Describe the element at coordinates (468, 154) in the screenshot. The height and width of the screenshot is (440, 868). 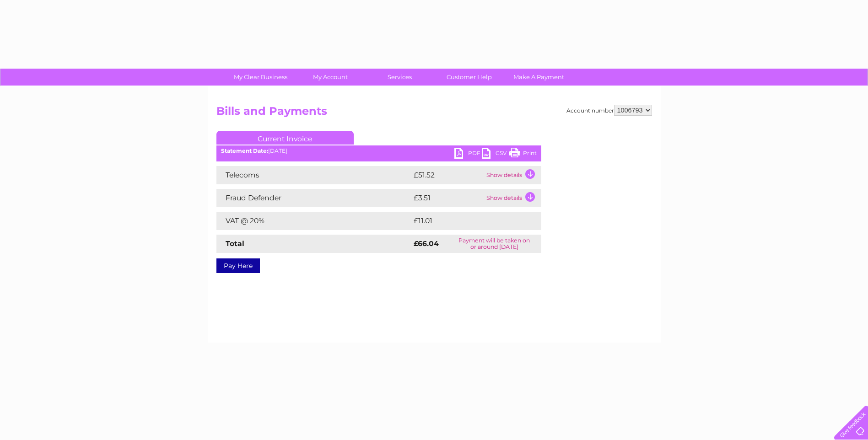
I see `a: PDF` at that location.